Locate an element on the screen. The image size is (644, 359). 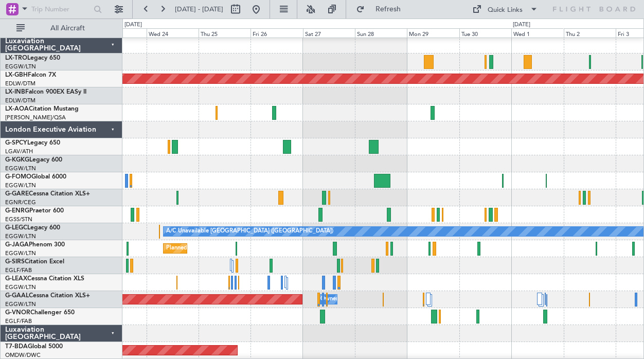
div: Tue 30 is located at coordinates (485, 33).